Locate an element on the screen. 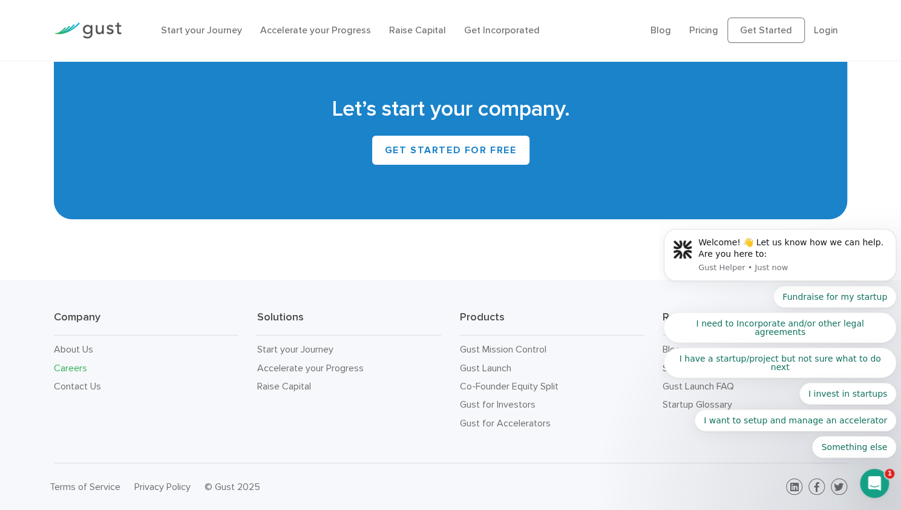 This screenshot has height=510, width=901. a: About Us is located at coordinates (73, 349).